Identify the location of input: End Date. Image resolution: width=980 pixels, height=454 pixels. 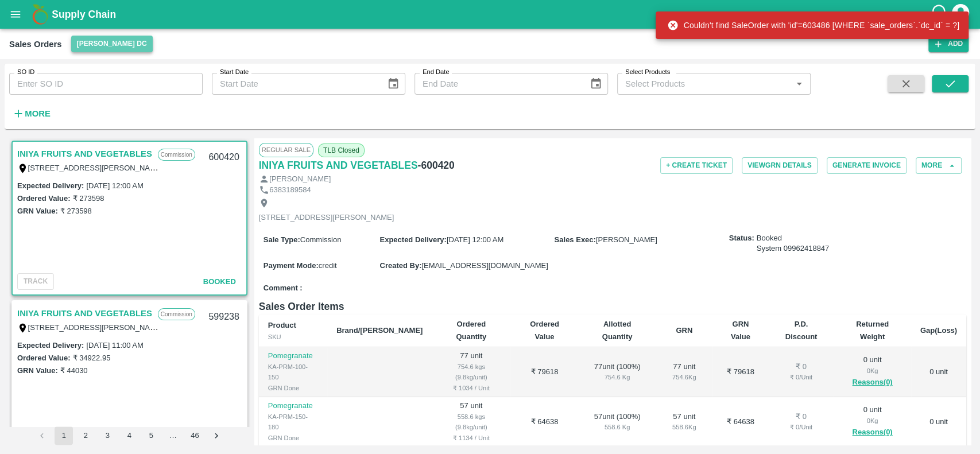
(497, 84).